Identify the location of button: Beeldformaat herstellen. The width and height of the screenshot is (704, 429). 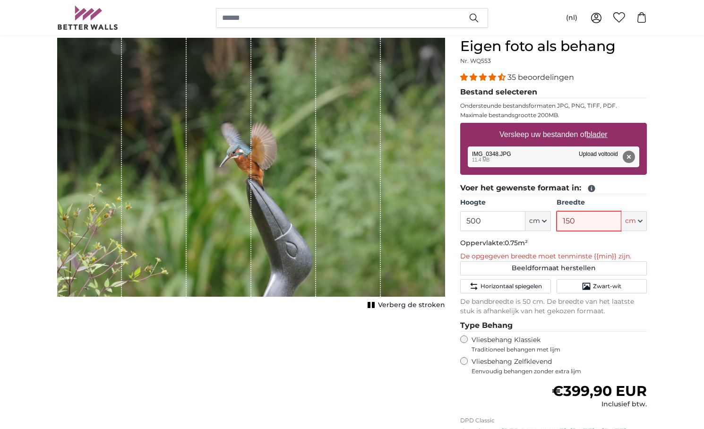
(553, 268).